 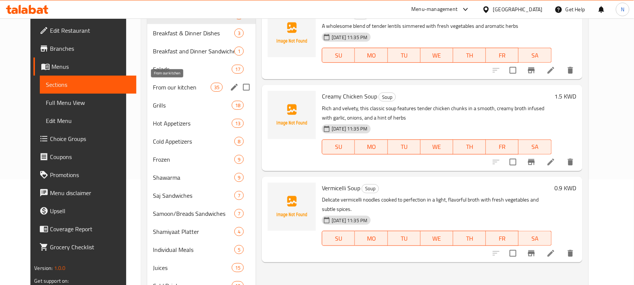 I want to click on span: Coupons, so click(x=90, y=157).